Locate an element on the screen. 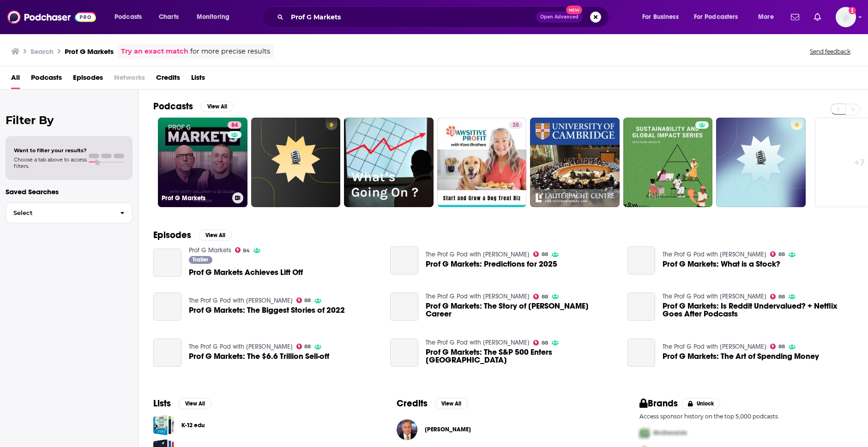  span: McDonalds is located at coordinates (670, 433).